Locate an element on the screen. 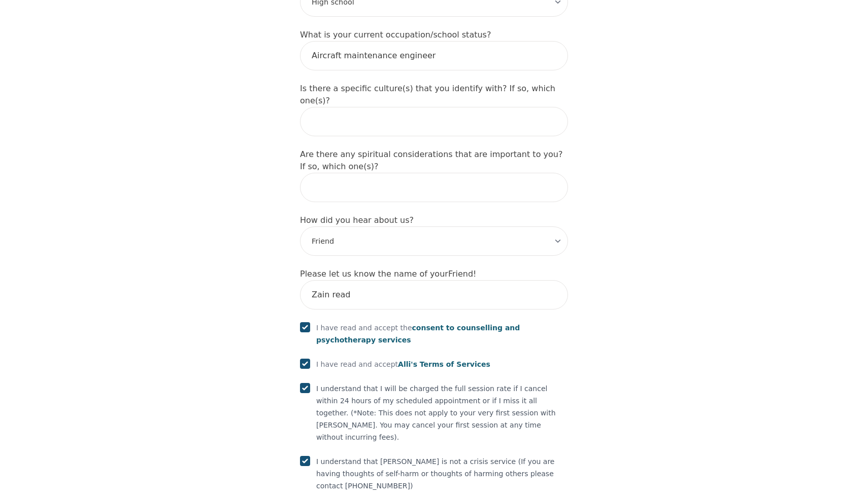  label: Are there any spiritual considerations that are important to you? If so, which one(s)? is located at coordinates (431, 160).